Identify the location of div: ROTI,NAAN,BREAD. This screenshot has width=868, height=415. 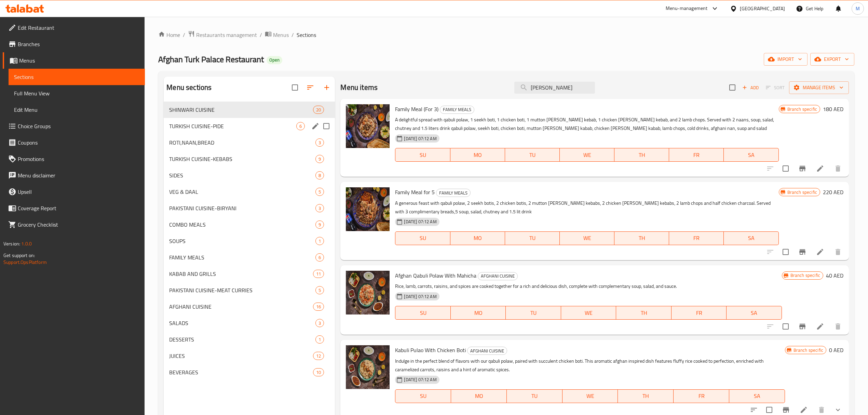
(242, 143).